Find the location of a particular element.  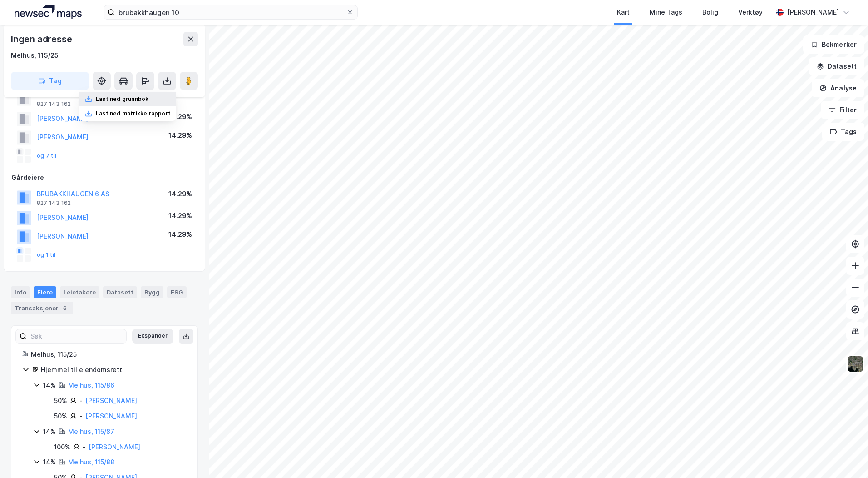

button: Ekspander is located at coordinates (153, 336).